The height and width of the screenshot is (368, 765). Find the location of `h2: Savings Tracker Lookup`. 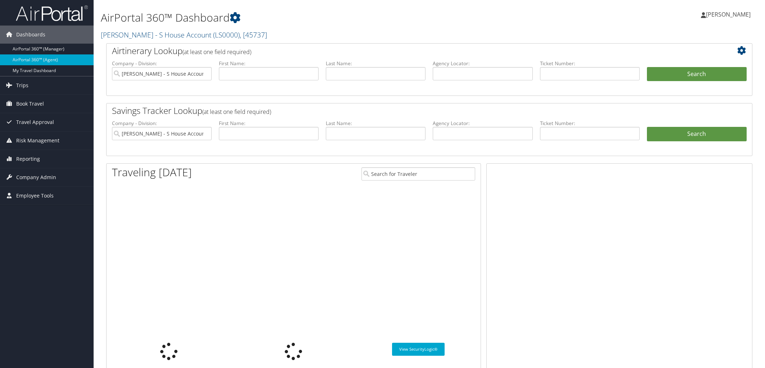

h2: Savings Tracker Lookup is located at coordinates (403, 111).